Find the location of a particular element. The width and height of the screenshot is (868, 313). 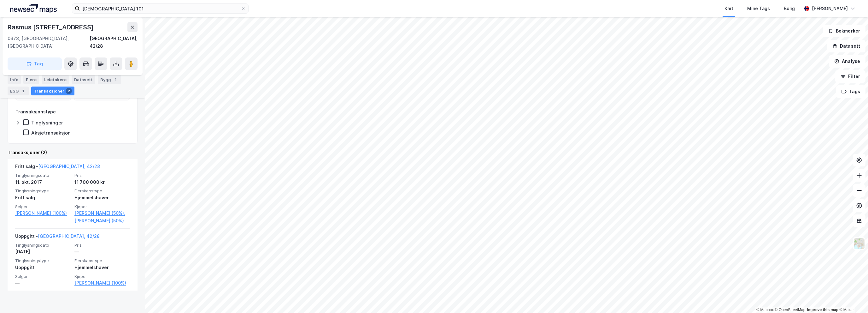

button: Datasett is located at coordinates (846, 46).